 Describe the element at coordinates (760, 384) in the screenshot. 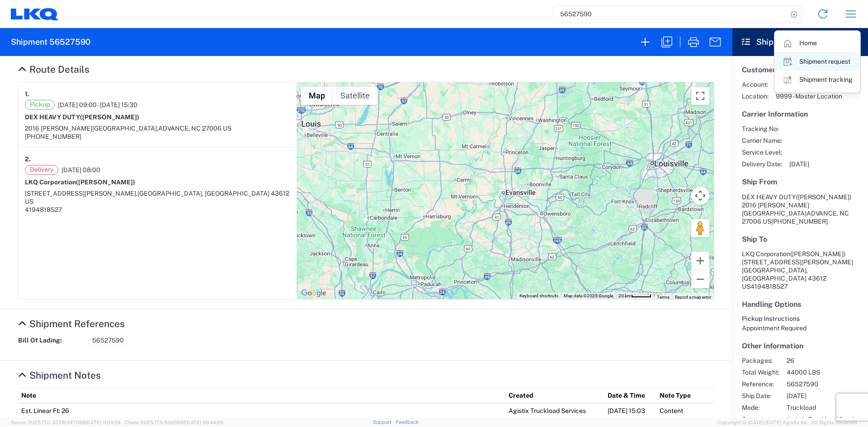

I see `span: Reference:` at that location.